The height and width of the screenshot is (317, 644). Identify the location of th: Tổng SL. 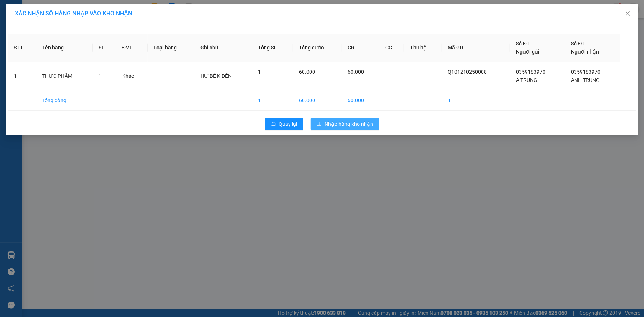
(273, 47).